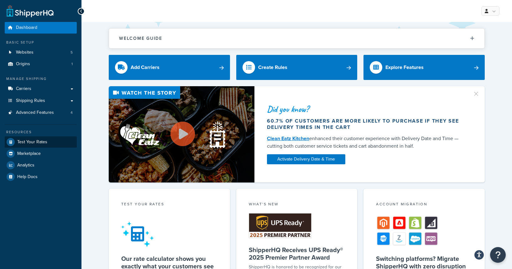 This screenshot has height=269, width=512. Describe the element at coordinates (297, 67) in the screenshot. I see `a: Create Rules` at that location.